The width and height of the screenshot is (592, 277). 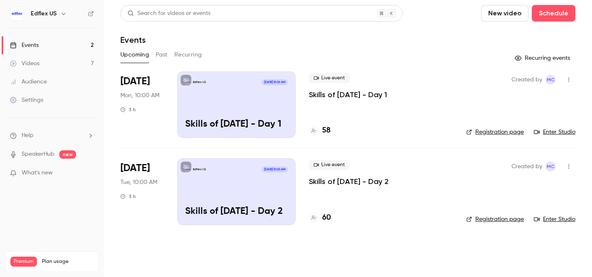 What do you see at coordinates (161, 55) in the screenshot?
I see `button: Past` at bounding box center [161, 55].